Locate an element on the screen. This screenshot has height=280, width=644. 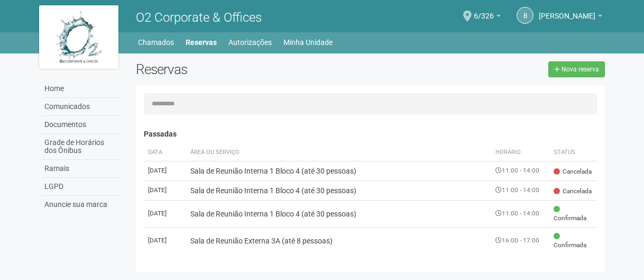
a: Grade de Horários dos Ônibus is located at coordinates (81, 146).